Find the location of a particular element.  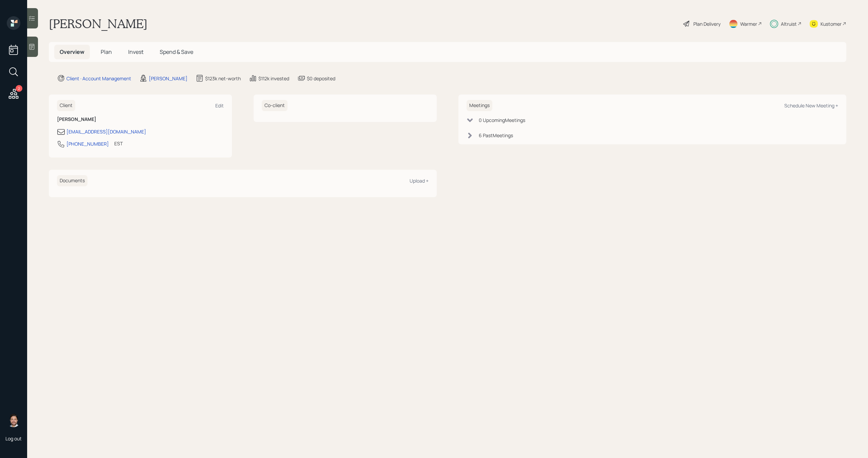

span: Overview is located at coordinates (72, 52).